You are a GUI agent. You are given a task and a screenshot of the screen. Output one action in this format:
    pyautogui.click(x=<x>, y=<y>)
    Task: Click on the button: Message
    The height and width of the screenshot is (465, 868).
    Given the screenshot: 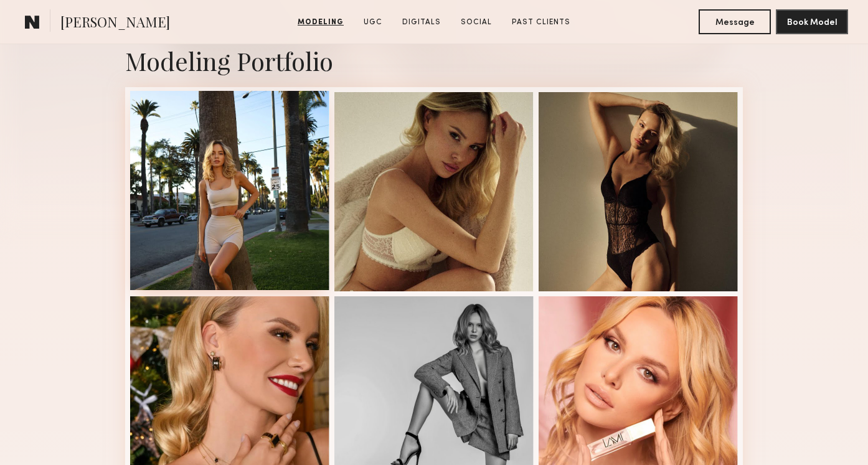 What is the action you would take?
    pyautogui.click(x=734, y=21)
    